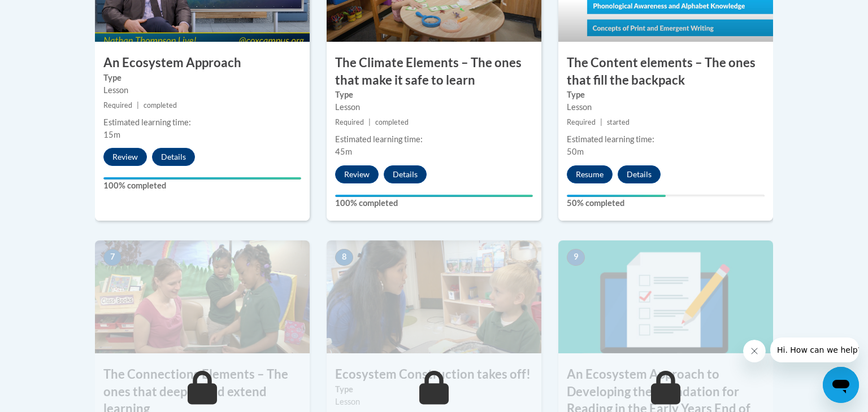 Image resolution: width=868 pixels, height=412 pixels. What do you see at coordinates (111, 134) in the screenshot?
I see `span: 15m` at bounding box center [111, 134].